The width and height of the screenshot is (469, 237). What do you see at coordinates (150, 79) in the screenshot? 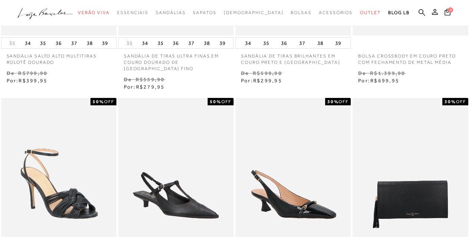
I see `small: R$559,90` at bounding box center [150, 79].